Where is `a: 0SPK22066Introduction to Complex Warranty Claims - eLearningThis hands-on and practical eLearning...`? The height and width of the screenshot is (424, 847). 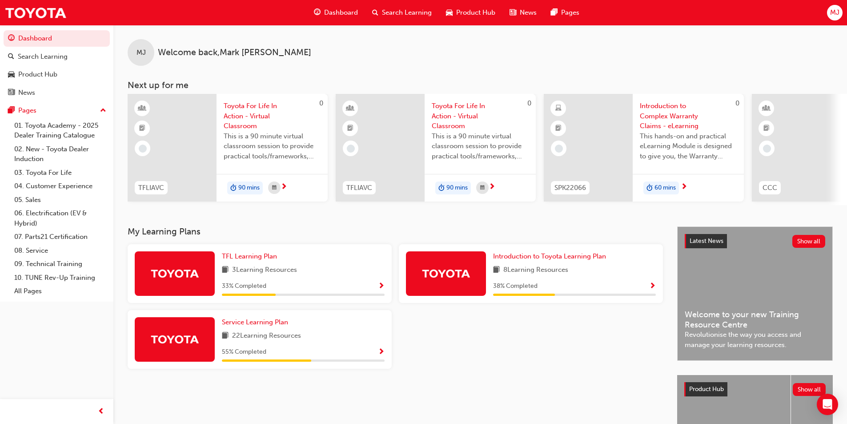
a: 0SPK22066Introduction to Complex Warranty Claims - eLearningThis hands-on and practical eLearning... is located at coordinates (644, 148).